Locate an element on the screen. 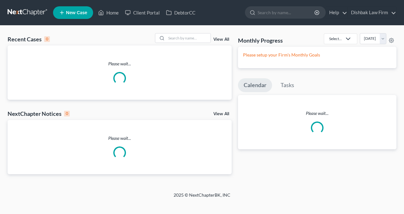  a: Calendar is located at coordinates (255, 85).